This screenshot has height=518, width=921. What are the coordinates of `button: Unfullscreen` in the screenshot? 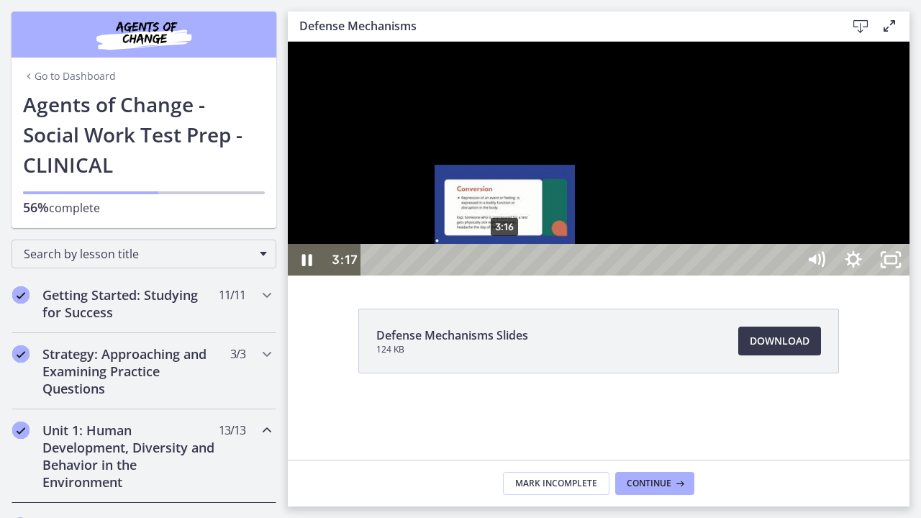 It's located at (603, 218).